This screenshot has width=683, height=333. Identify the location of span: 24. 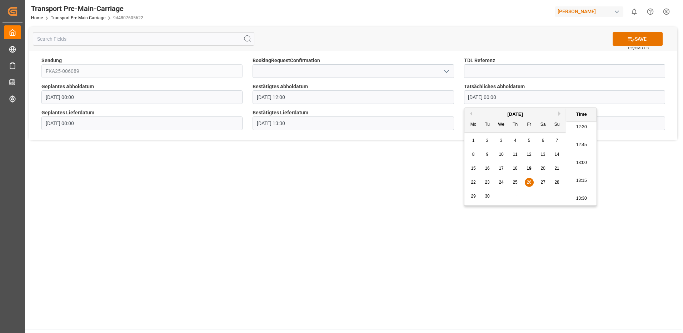
(501, 182).